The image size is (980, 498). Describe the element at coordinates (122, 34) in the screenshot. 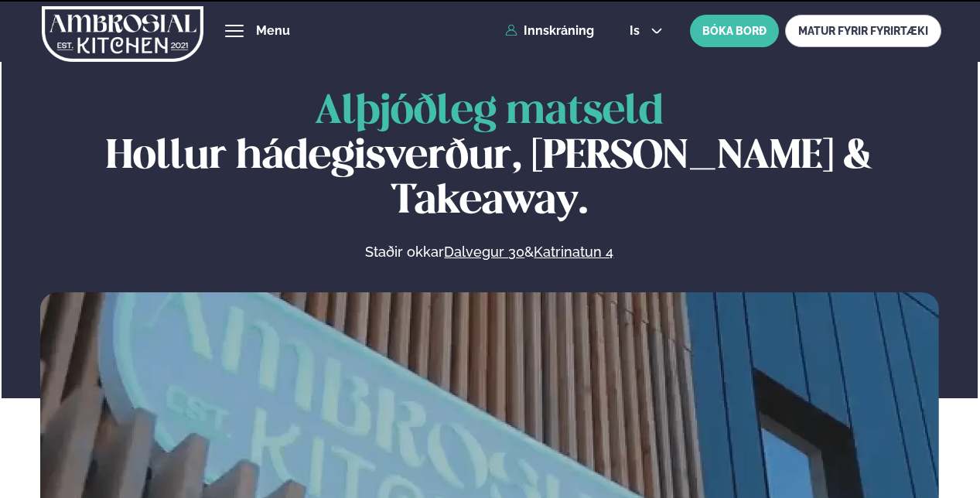

I see `img: logo` at that location.